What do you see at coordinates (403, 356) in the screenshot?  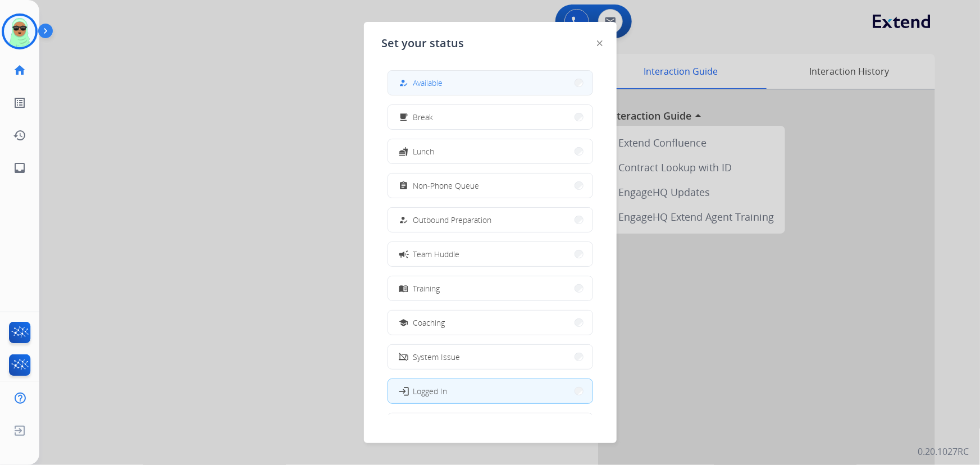 I see `mat-icon: phonelink_off` at bounding box center [403, 356].